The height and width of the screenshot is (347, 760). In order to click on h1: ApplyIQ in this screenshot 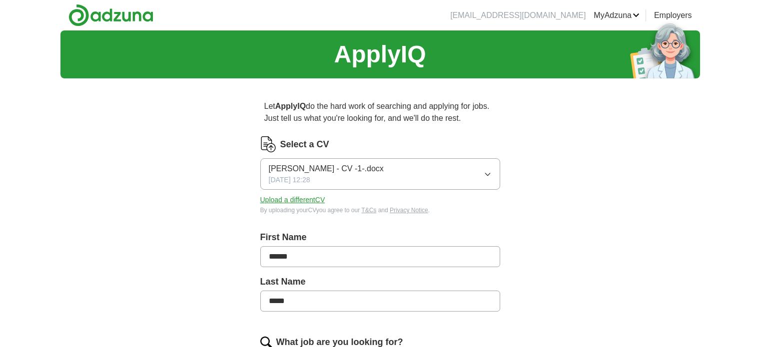, I will do `click(380, 54)`.